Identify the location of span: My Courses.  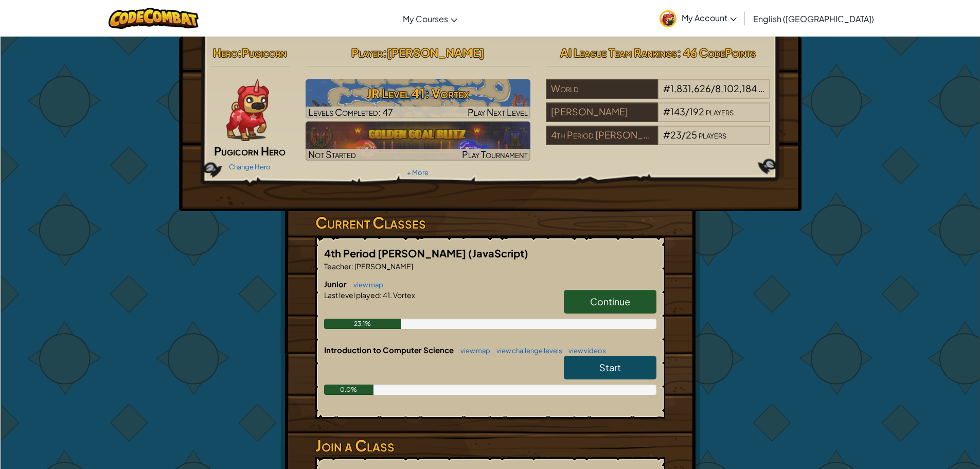
(425, 18).